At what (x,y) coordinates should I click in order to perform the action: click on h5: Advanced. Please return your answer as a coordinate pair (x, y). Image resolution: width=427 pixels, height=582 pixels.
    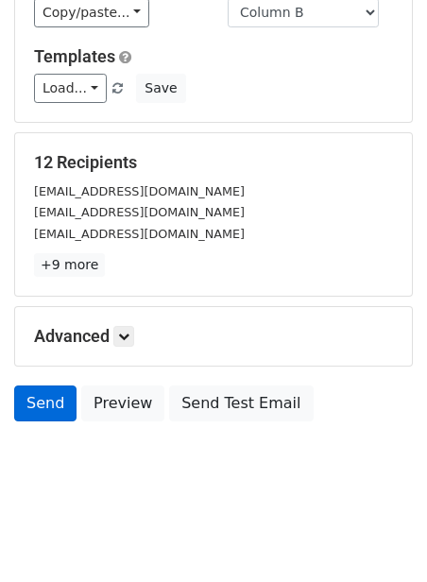
    Looking at the image, I should click on (213, 336).